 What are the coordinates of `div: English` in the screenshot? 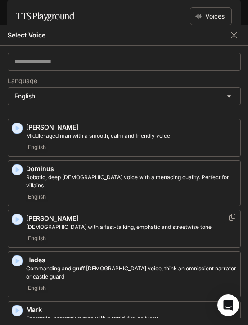 It's located at (124, 96).